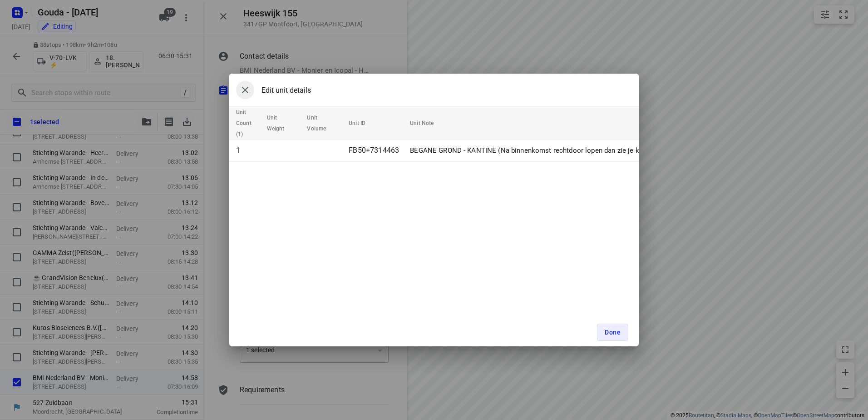  What do you see at coordinates (564, 151) in the screenshot?
I see `p: BEGANE GROND - KANTINE (Na binnenkomst rechtdoor lopen dan zie je kantine aan je rechterkant)` at bounding box center [564, 151].